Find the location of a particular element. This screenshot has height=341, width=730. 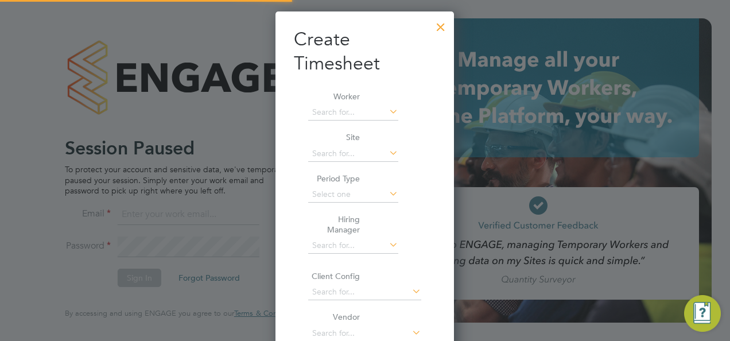

button: Engage Resource Center is located at coordinates (702, 313).